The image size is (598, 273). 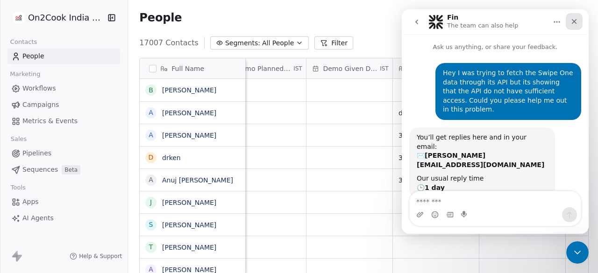 I want to click on img: on2cook%20logo-04%20copy.jpg, so click(x=19, y=18).